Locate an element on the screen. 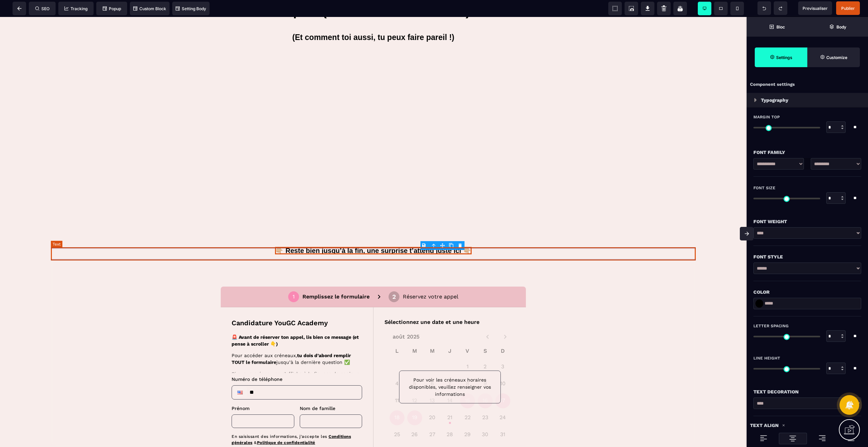 Image resolution: width=868 pixels, height=447 pixels. div: 2 is located at coordinates (343, 41).